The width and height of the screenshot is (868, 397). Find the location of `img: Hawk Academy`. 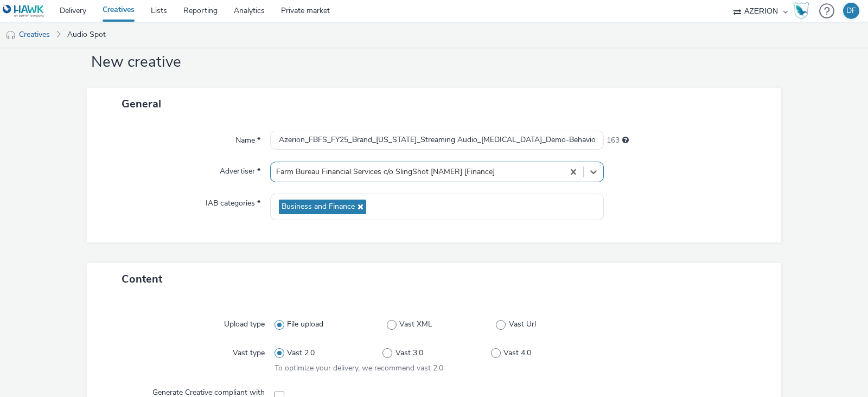

img: Hawk Academy is located at coordinates (801, 11).